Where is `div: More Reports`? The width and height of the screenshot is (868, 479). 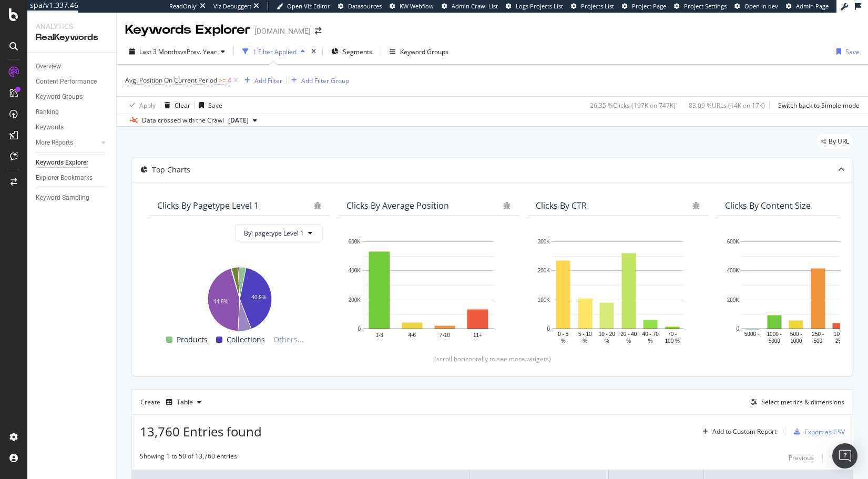 div: More Reports is located at coordinates (54, 142).